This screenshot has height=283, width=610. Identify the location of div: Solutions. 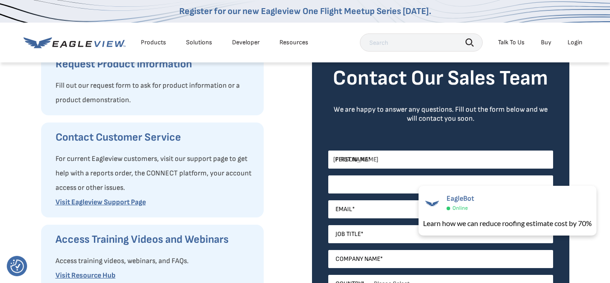
(199, 42).